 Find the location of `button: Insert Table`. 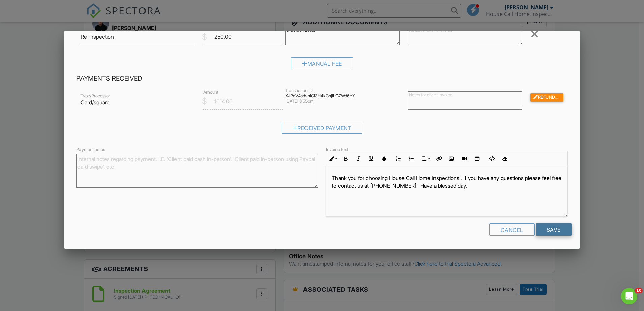

button: Insert Table is located at coordinates (477, 159).